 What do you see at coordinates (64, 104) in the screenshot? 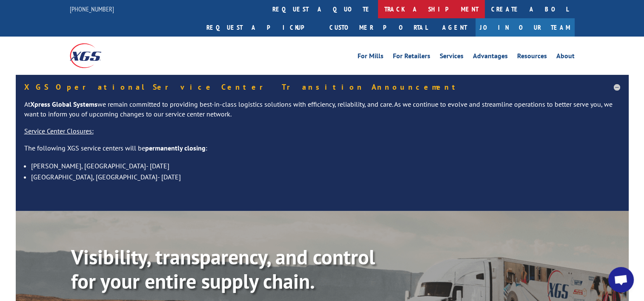
I see `strong: Xpress Global Systems` at bounding box center [64, 104].